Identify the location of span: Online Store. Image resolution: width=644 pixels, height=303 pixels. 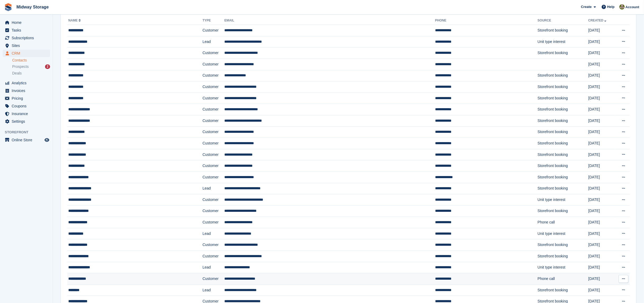
(28, 140).